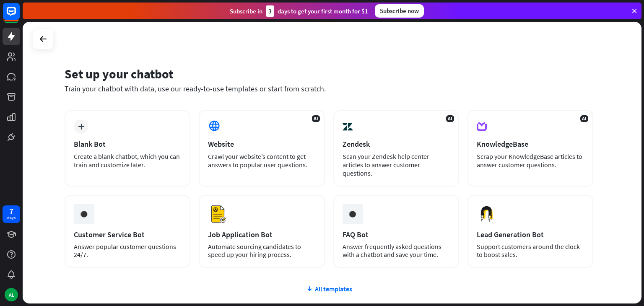  What do you see at coordinates (12, 294) in the screenshot?
I see `div: AL` at bounding box center [12, 294].